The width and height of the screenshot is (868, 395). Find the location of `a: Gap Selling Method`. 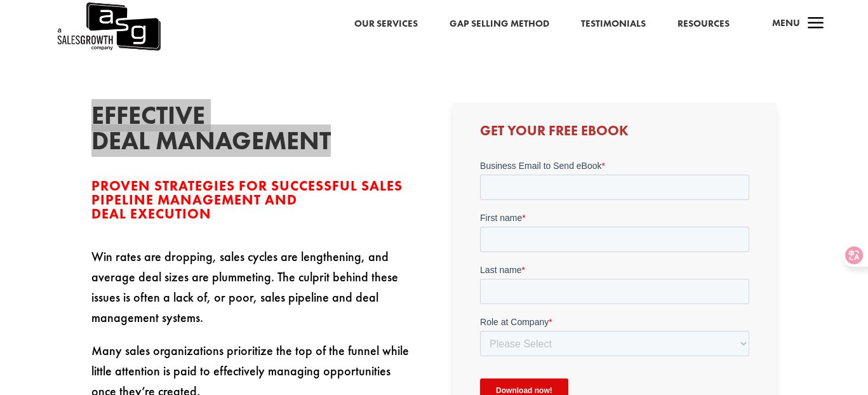

a: Gap Selling Method is located at coordinates (499, 24).